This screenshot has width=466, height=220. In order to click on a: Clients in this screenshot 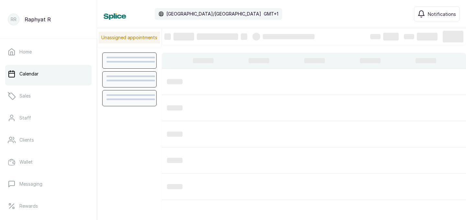, I will do `click(48, 140)`.